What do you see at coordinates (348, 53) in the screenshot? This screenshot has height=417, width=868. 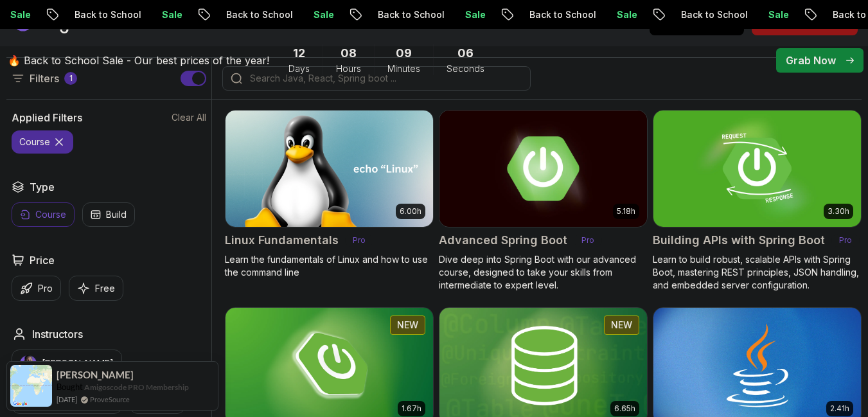 I see `span: 8 Hours` at bounding box center [348, 53].